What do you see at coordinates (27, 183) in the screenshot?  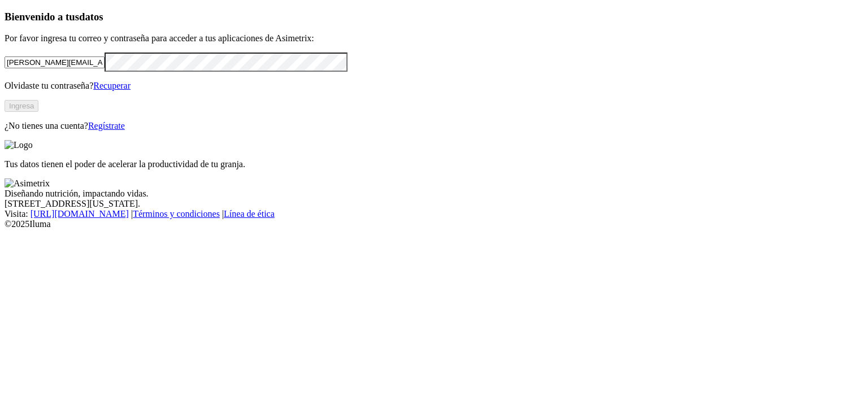 I see `img: Asimetrix` at bounding box center [27, 183].